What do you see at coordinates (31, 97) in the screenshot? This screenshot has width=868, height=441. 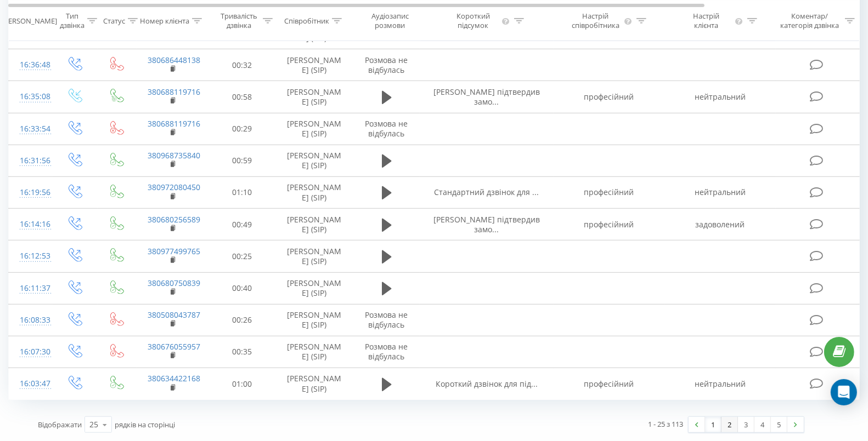 I see `div: 16:35:08` at bounding box center [31, 97].